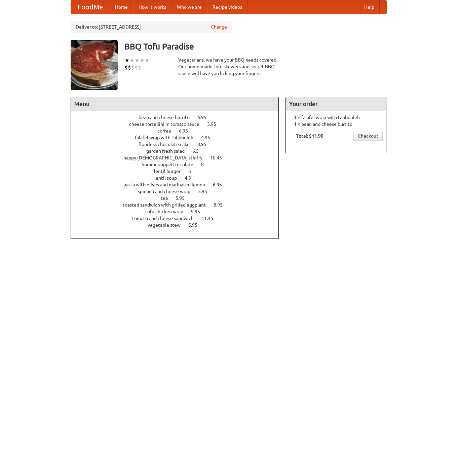 The width and height of the screenshot is (457, 476). Describe the element at coordinates (169, 151) in the screenshot. I see `span: garden fresh salad` at that location.